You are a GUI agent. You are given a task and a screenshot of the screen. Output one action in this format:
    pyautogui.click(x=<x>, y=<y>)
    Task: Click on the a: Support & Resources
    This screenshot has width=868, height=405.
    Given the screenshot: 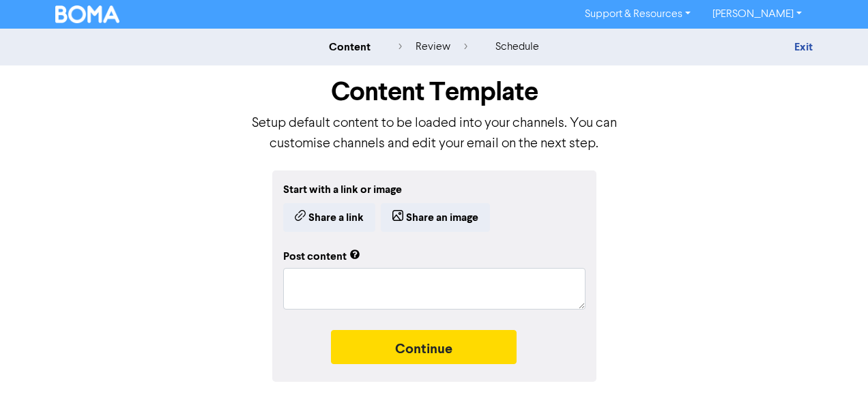 What is the action you would take?
    pyautogui.click(x=637, y=14)
    